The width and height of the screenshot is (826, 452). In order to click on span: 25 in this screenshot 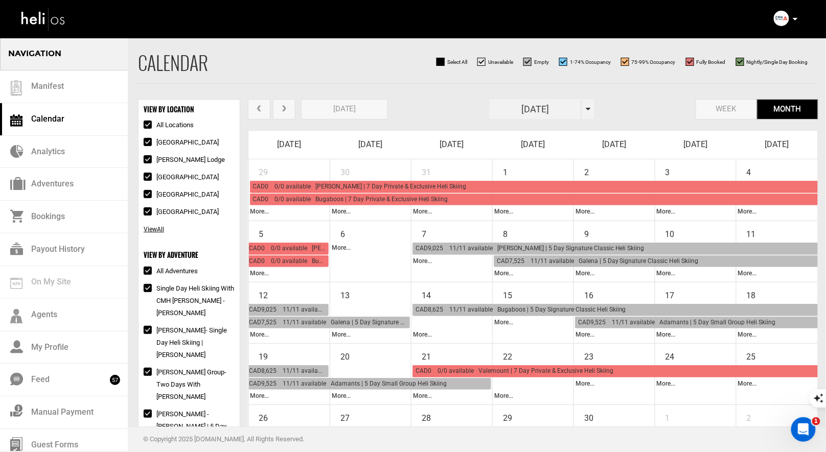, I will do `click(747, 354)`.